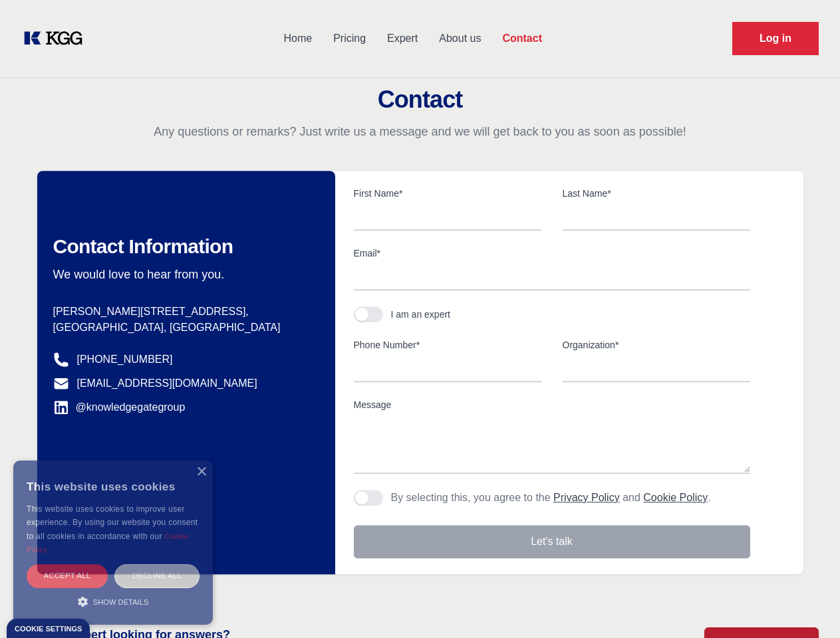 The image size is (840, 638). I want to click on span: This website uses cookies to improve user experience. By using our website you consent to all coo..., so click(111, 523).